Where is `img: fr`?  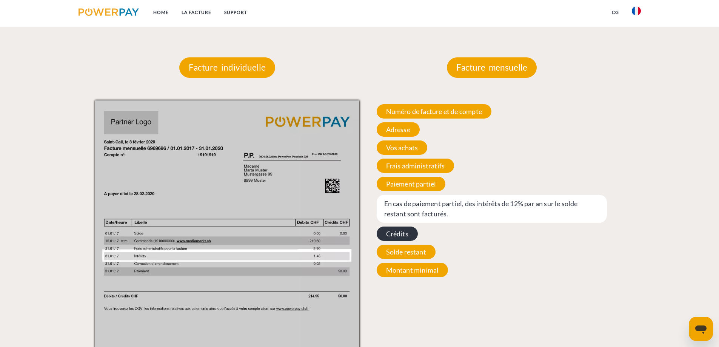 img: fr is located at coordinates (637, 11).